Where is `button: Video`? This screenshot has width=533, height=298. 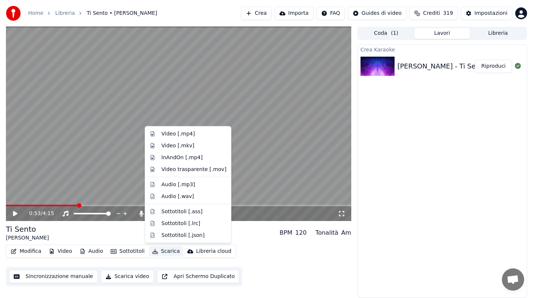 button: Video is located at coordinates (60, 251).